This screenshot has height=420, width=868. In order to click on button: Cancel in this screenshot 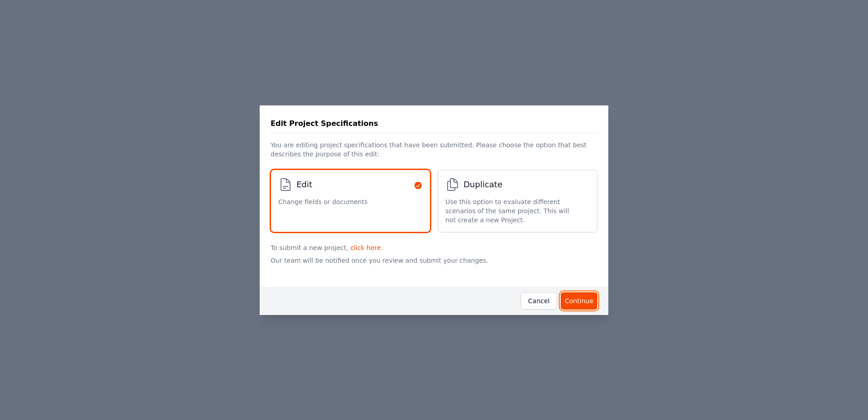, I will do `click(539, 301)`.